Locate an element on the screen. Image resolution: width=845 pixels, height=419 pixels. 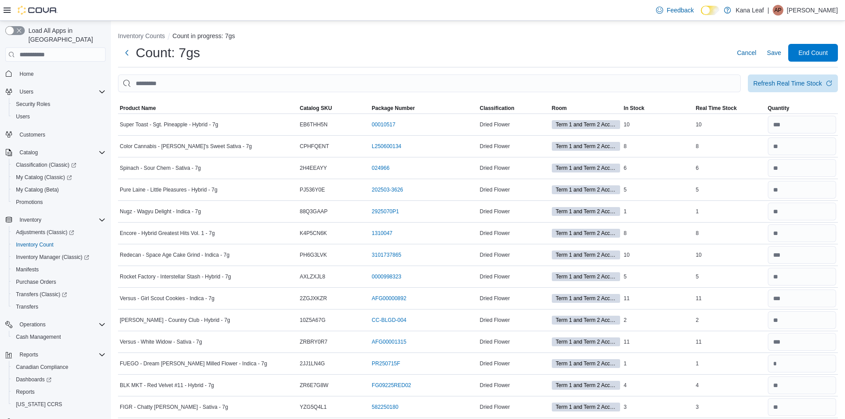
span: Washington CCRS is located at coordinates (59, 404).